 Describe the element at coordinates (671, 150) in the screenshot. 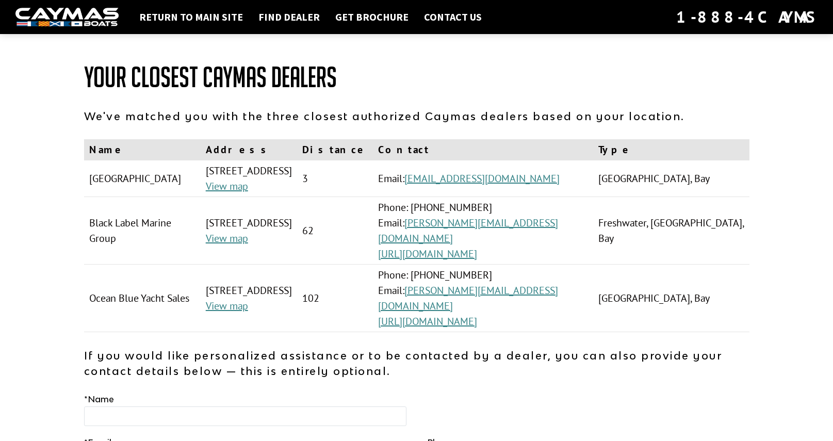

I see `th: Type` at that location.